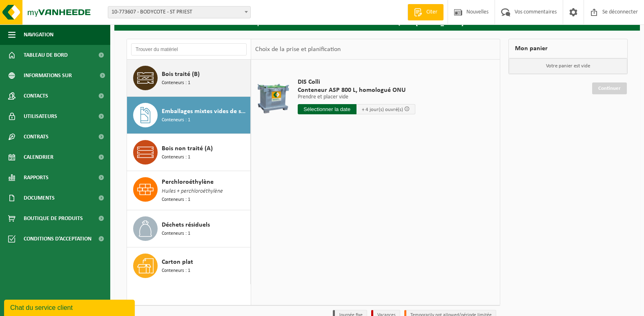 The width and height of the screenshot is (644, 316). I want to click on a: Continuer, so click(609, 88).